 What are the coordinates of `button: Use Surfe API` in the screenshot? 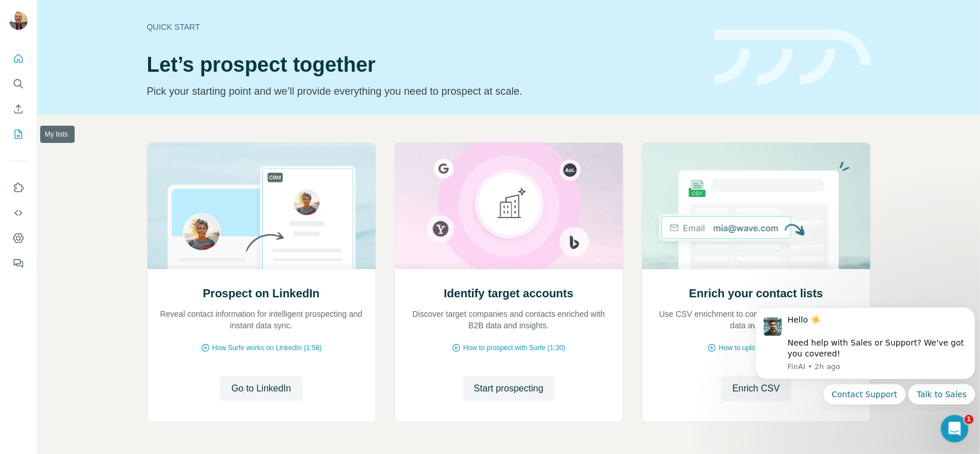 It's located at (18, 212).